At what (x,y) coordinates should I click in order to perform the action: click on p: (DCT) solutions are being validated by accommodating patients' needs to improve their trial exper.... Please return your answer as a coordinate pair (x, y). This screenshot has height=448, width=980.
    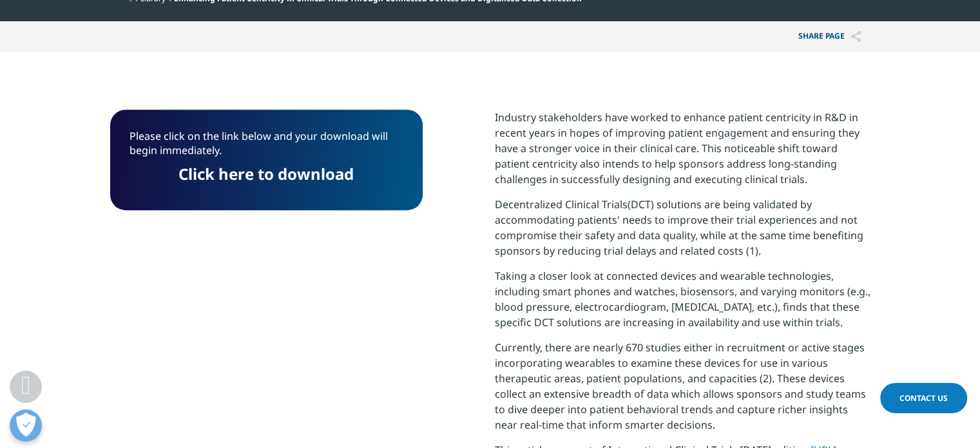
    Looking at the image, I should click on (682, 232).